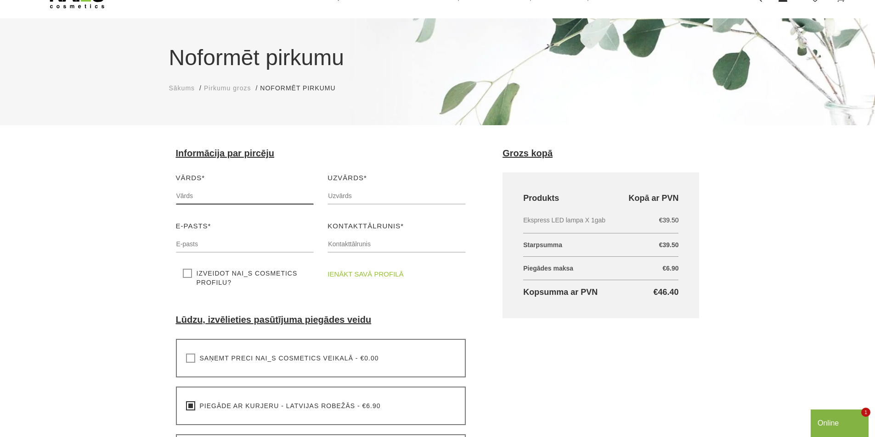  What do you see at coordinates (600, 198) in the screenshot?
I see `h4: Produkts` at bounding box center [600, 198].